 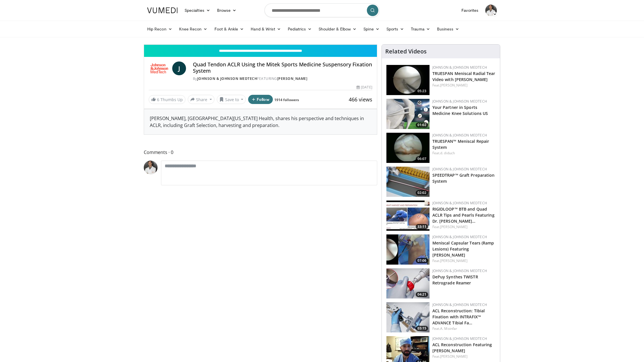 What do you see at coordinates (261, 152) in the screenshot?
I see `span: Comments 0` at bounding box center [261, 152].